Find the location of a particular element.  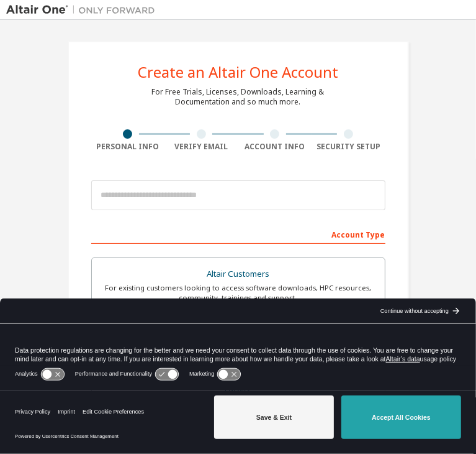

div: Verify Email is located at coordinates (201, 147).